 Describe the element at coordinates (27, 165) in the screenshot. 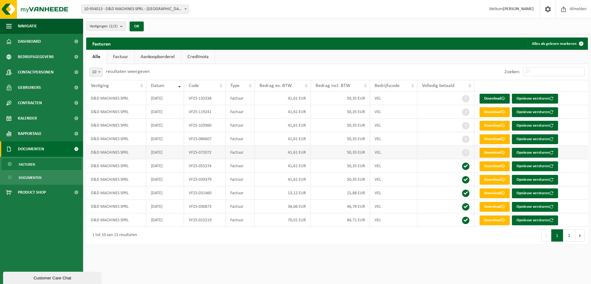

I see `span: Facturen` at that location.